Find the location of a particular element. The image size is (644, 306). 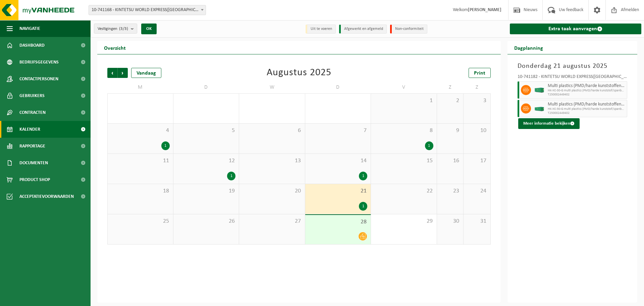

span: 8 is located at coordinates (404, 130).